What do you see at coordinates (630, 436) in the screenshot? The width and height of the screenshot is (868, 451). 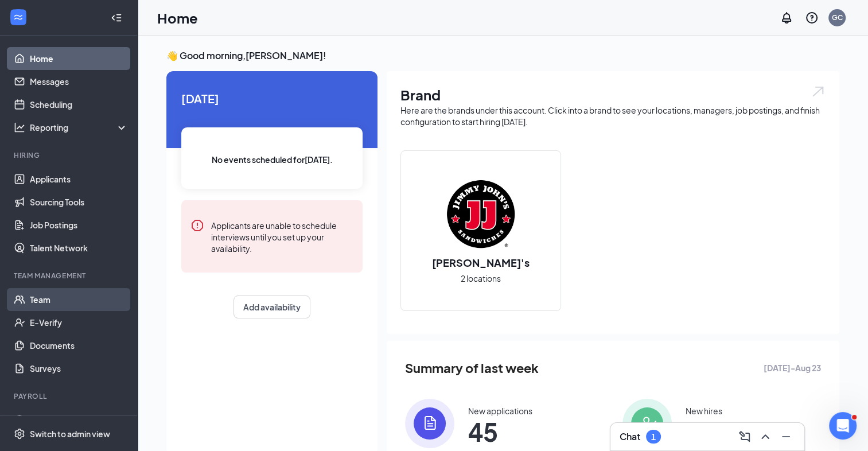 I see `h3: Chat` at bounding box center [630, 436].